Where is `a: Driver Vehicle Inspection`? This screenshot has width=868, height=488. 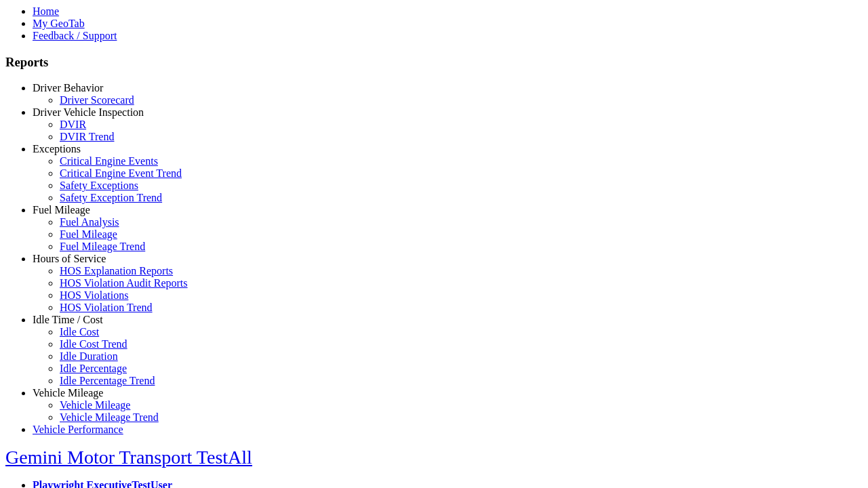
a: Driver Vehicle Inspection is located at coordinates (88, 112).